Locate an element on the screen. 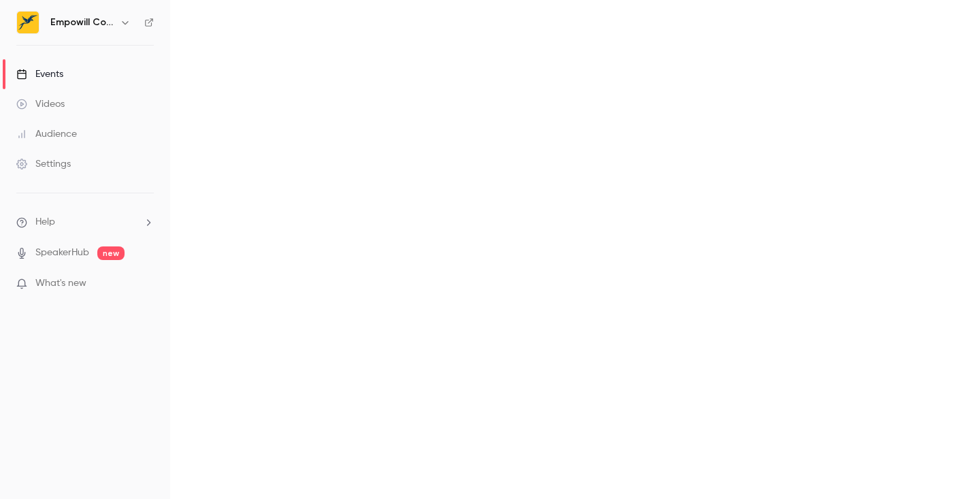 The width and height of the screenshot is (980, 499). span: What's new is located at coordinates (61, 283).